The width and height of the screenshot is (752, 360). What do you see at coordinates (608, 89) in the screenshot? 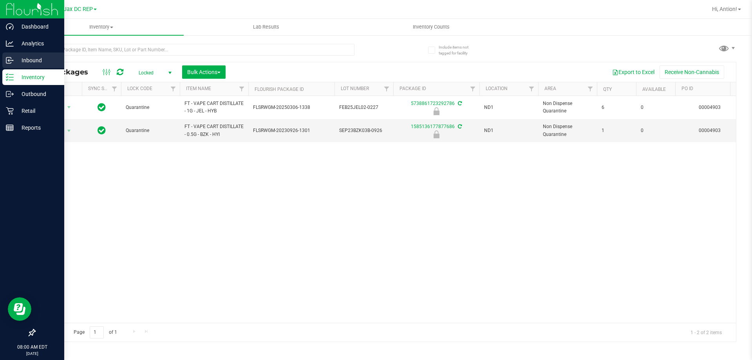
I see `a: Qty` at bounding box center [608, 89].